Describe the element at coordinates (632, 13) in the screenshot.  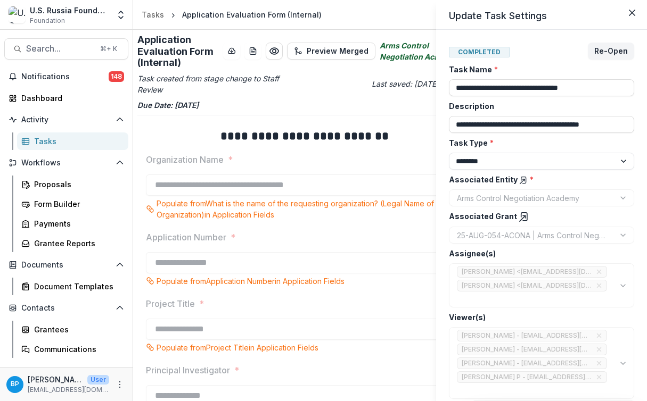
I see `button: Close` at that location.